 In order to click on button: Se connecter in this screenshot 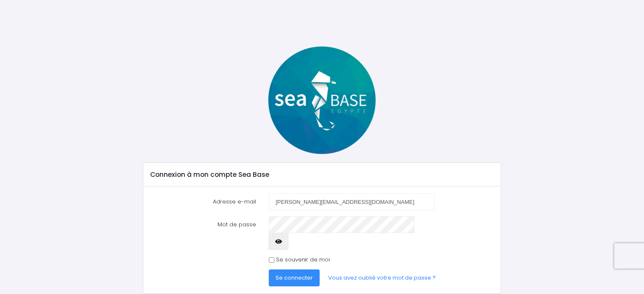, I will do `click(294, 278)`.